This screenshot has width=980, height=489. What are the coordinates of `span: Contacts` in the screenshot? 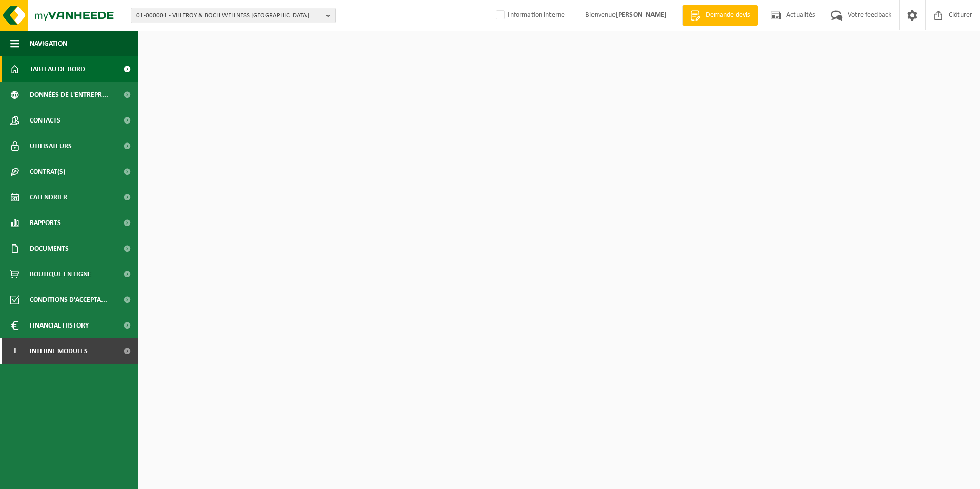 It's located at (45, 121).